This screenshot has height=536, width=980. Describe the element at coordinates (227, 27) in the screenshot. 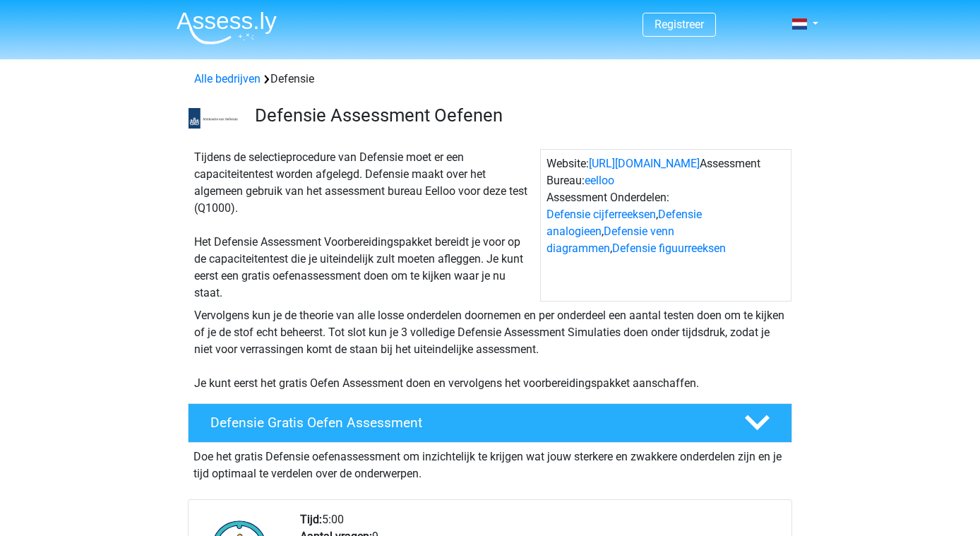

I see `img: Assessly` at that location.